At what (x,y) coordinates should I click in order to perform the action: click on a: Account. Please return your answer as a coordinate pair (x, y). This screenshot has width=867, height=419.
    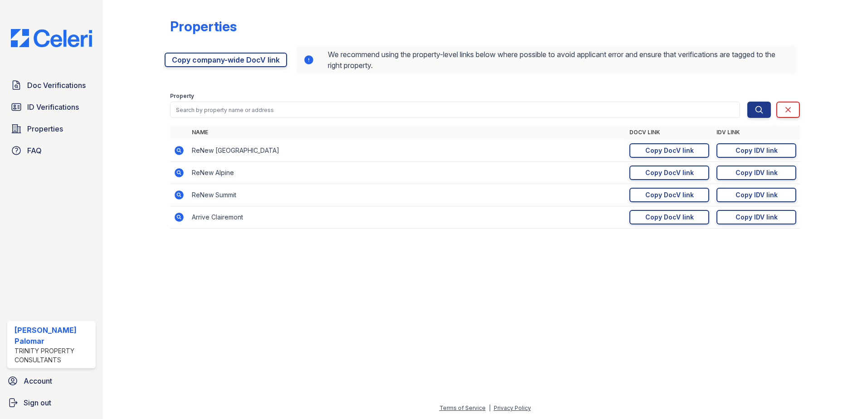
    Looking at the image, I should click on (51, 381).